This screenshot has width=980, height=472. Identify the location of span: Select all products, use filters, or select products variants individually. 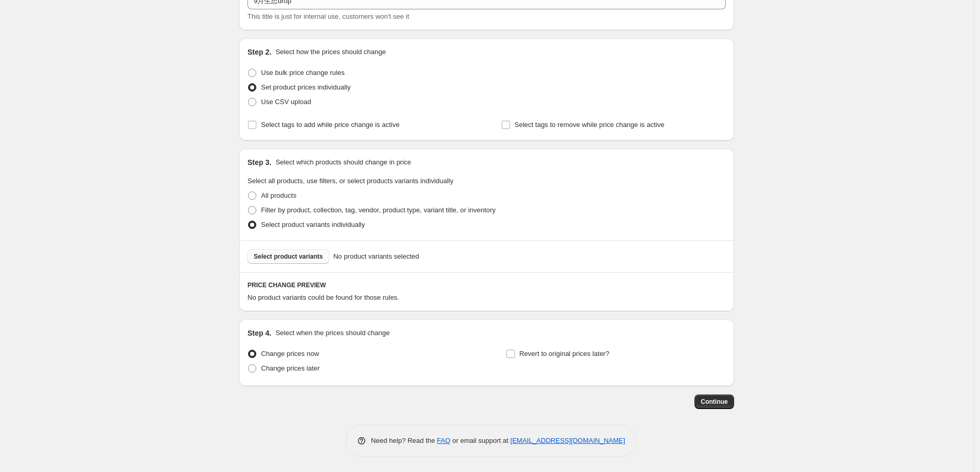
(350, 181).